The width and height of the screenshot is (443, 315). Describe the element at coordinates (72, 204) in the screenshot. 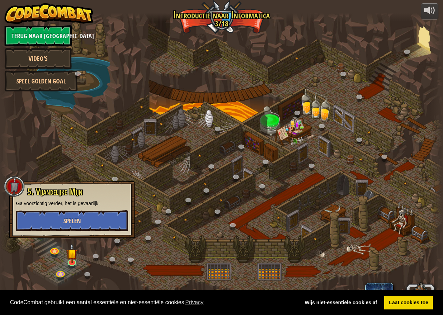

I see `p: Ga voorzichtig verder, het is gevaarlijk!` at that location.